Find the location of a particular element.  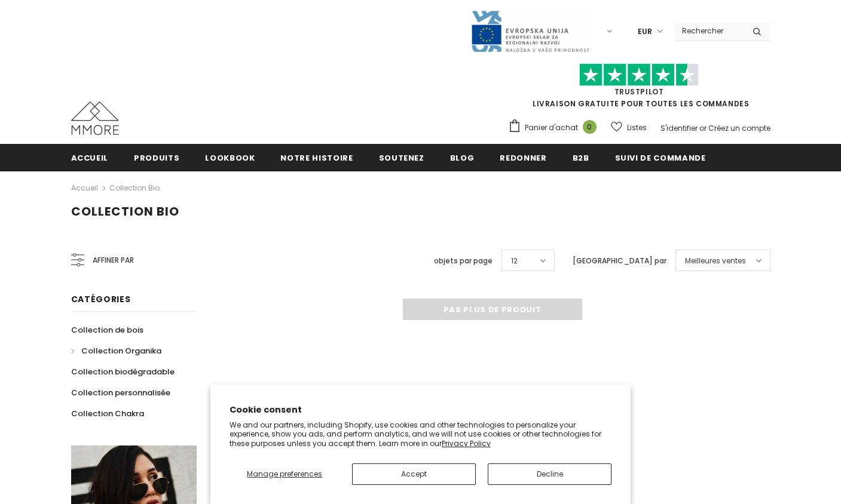

a: Javni Razpis is located at coordinates (531, 30).